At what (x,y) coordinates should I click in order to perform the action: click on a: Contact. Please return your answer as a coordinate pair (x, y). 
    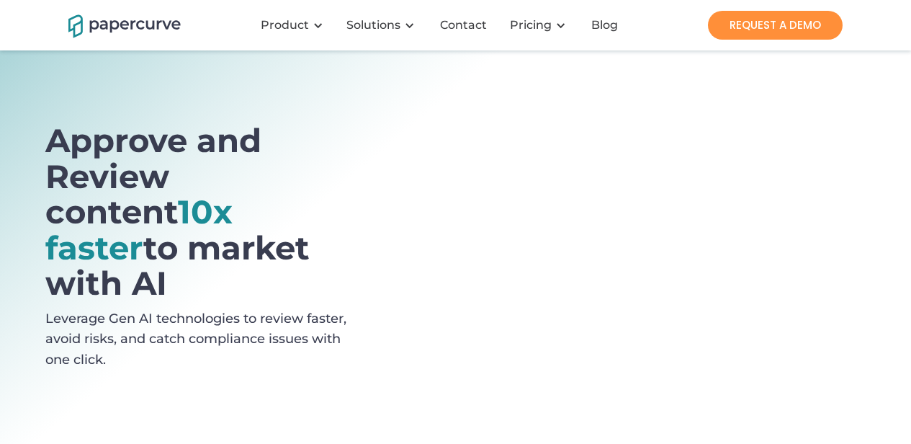
    Looking at the image, I should click on (465, 25).